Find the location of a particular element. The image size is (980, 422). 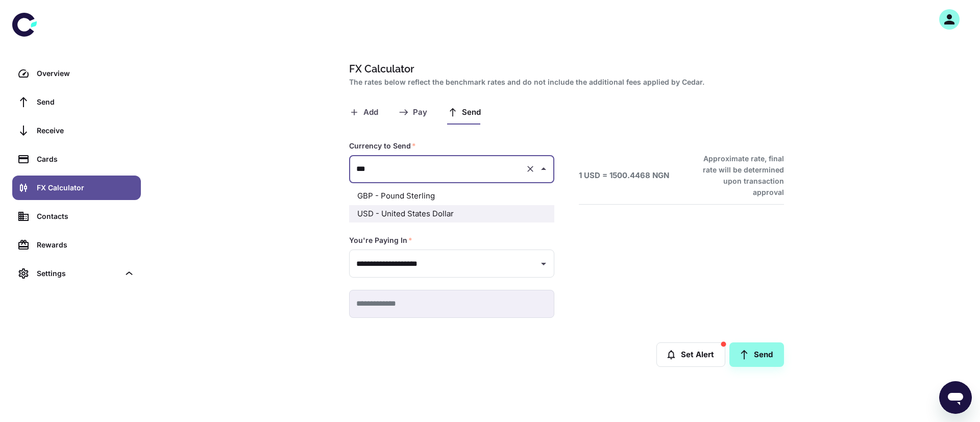

a: Receive is located at coordinates (76, 131).